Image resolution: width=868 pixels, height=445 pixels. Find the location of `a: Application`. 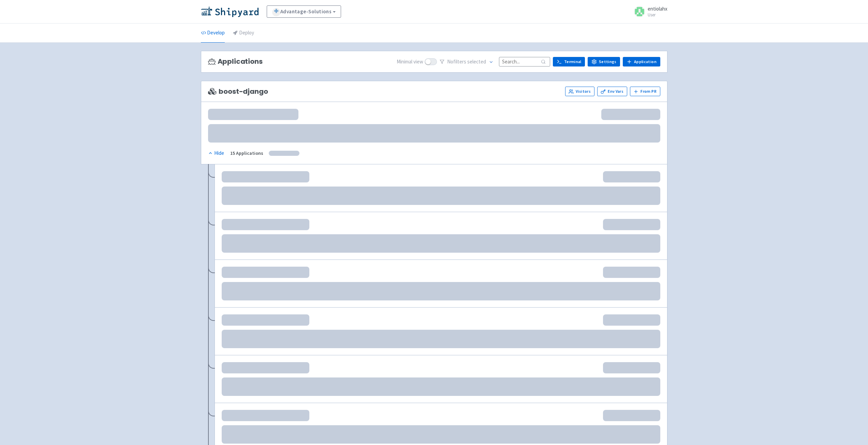

a: Application is located at coordinates (641, 62).